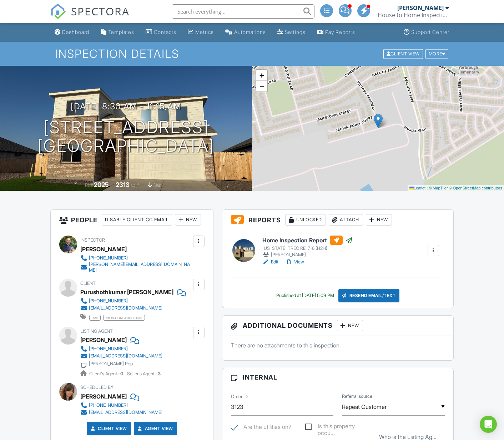 The width and height of the screenshot is (504, 440). Describe the element at coordinates (437, 54) in the screenshot. I see `div: More` at that location.